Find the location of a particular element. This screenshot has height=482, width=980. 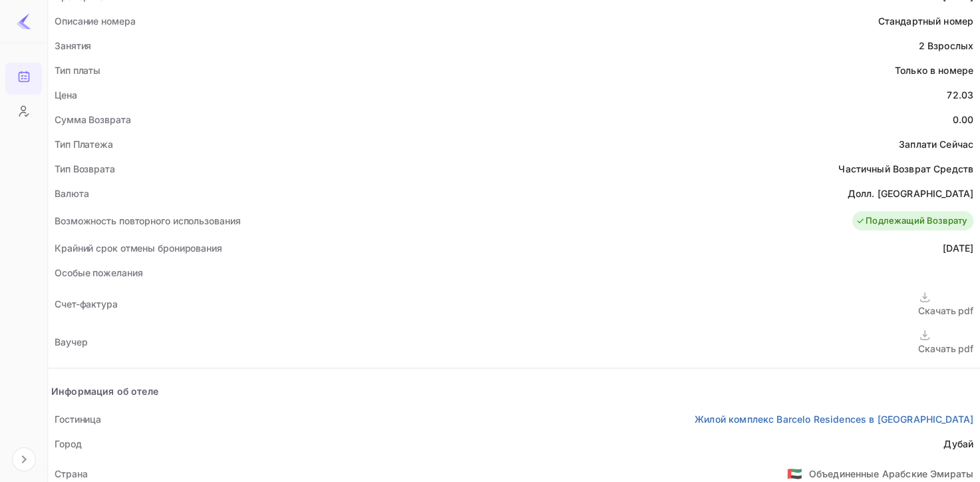

ya-tr-span: Сумма Возврата is located at coordinates (93, 119).